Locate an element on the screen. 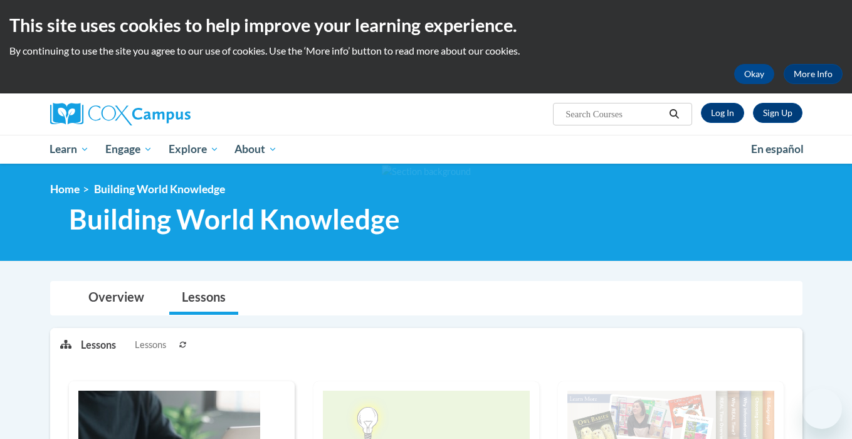  button: Search is located at coordinates (674, 114).